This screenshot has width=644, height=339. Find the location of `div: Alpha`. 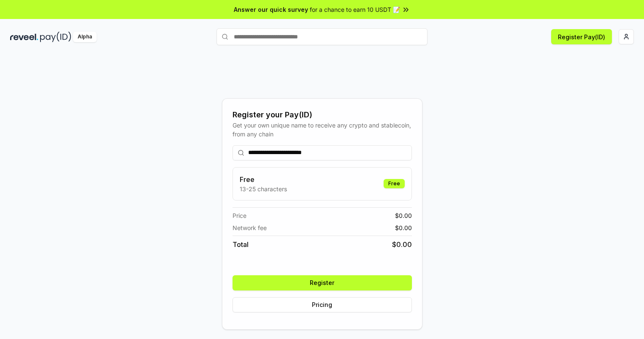

div: Alpha is located at coordinates (85, 37).